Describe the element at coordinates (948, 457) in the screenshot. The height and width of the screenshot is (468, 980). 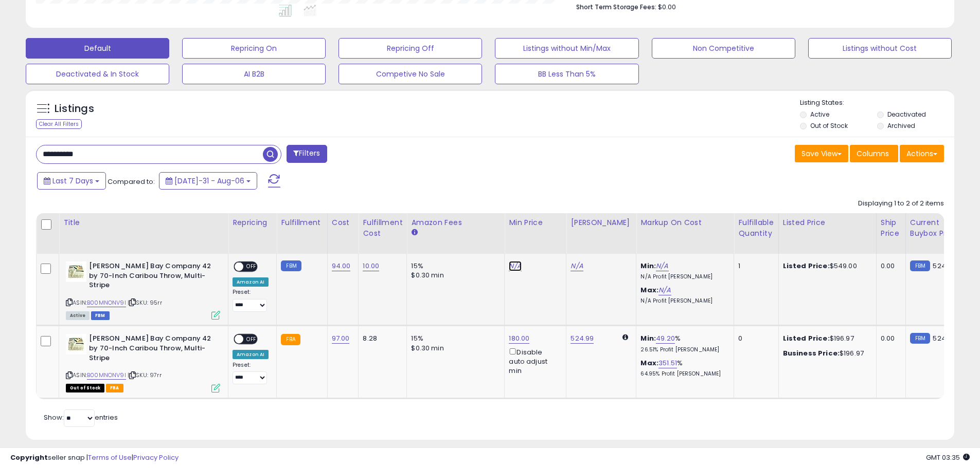
I see `span: 2025-08-14 03:35 GMT` at that location.